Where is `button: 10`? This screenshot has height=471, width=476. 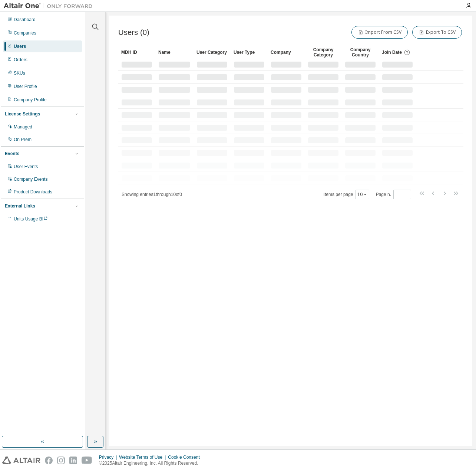
button: 10 is located at coordinates (363, 195).